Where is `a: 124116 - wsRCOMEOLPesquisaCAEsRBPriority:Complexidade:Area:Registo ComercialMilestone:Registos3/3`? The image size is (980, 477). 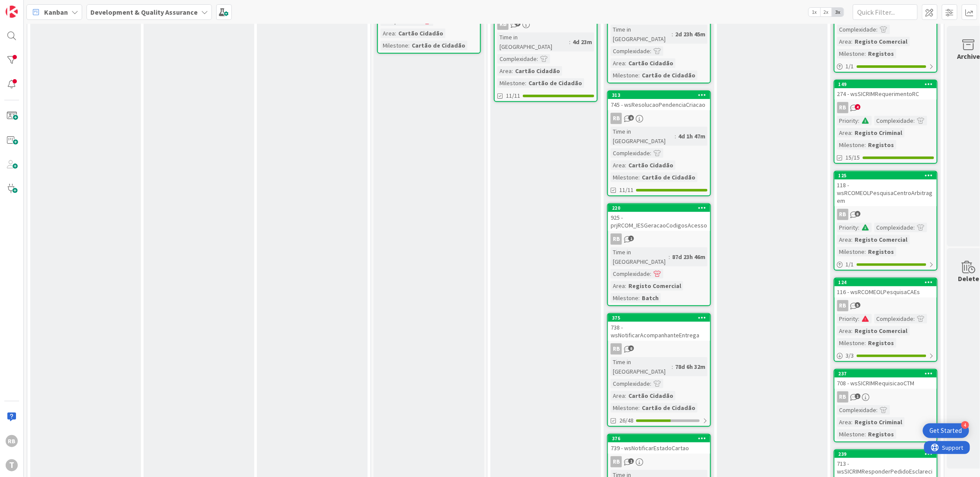
a: 124116 - wsRCOMEOLPesquisaCAEsRBPriority:Complexidade:Area:Registo ComercialMilestone:Registos3/3 is located at coordinates (885, 319).